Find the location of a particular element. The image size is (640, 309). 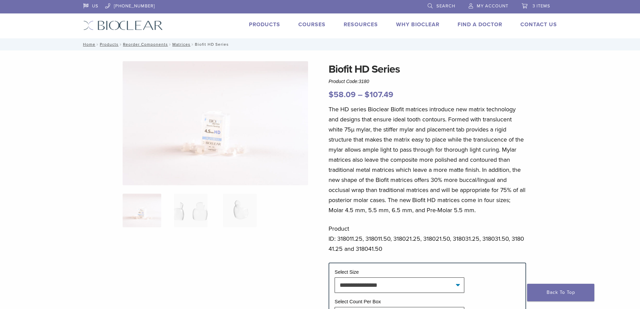

a: Contact Us is located at coordinates (539, 25).